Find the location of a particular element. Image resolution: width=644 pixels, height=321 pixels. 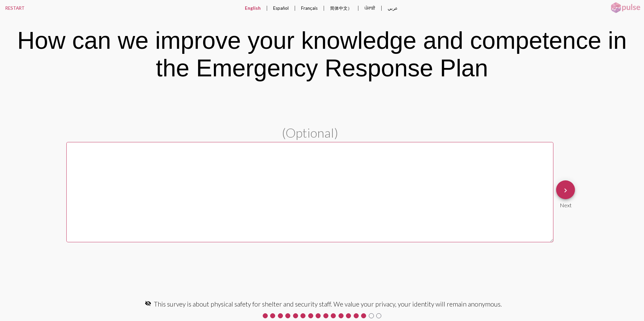

mat-icon: keyboard_arrow_right is located at coordinates (566, 190).